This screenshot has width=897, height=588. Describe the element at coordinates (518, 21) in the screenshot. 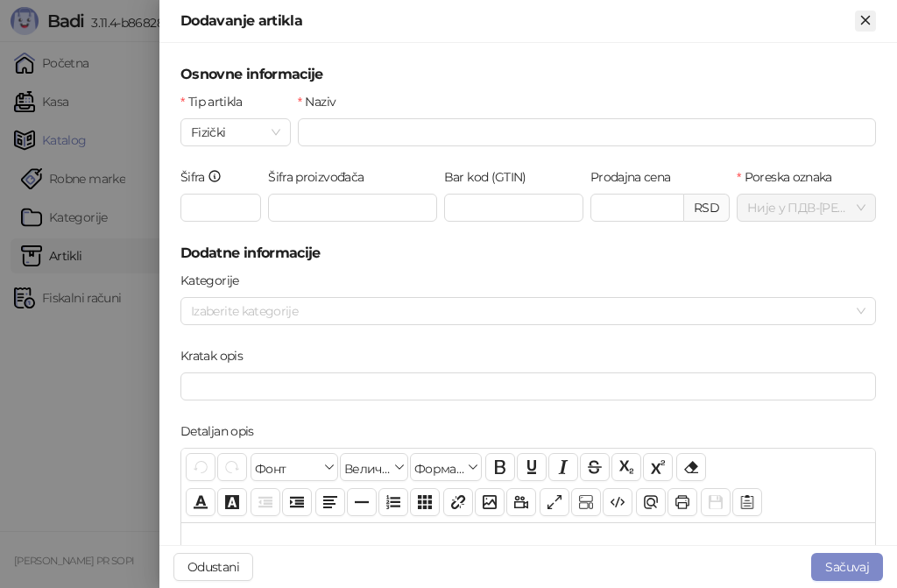

I see `div: Dodavanje artikla` at that location.